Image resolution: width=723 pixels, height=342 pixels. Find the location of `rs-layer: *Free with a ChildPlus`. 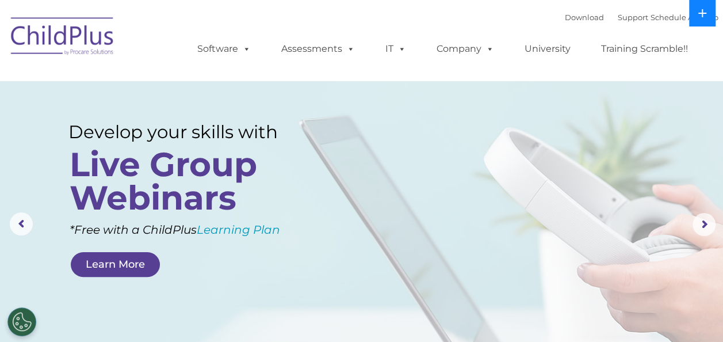

rs-layer: *Free with a ChildPlus is located at coordinates (197, 229).